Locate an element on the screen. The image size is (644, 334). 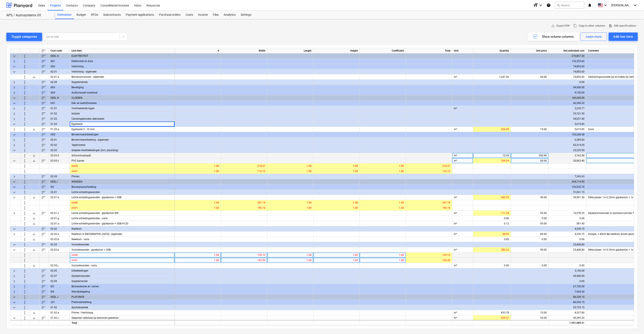
span: Copy to other columns is located at coordinates (589, 26).